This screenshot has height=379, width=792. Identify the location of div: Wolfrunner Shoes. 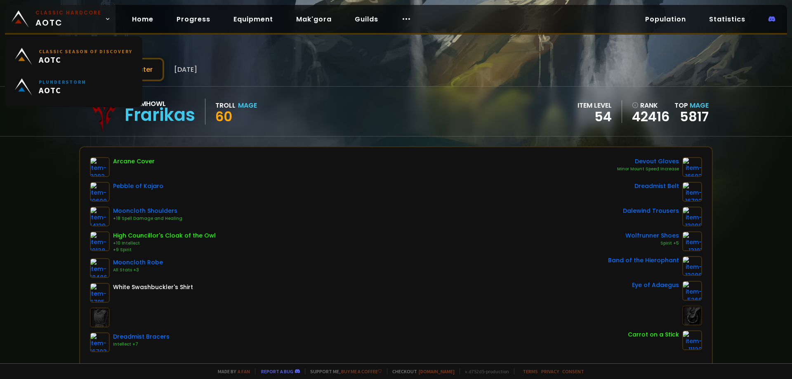
(652, 236).